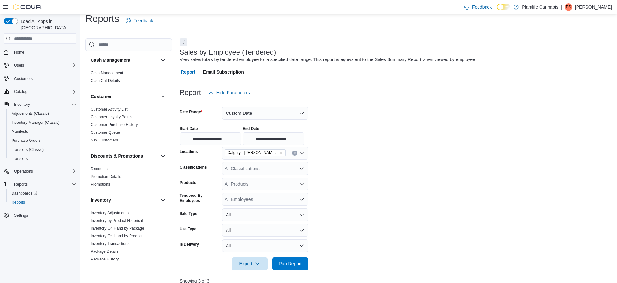  I want to click on span: New Customers, so click(104, 140).